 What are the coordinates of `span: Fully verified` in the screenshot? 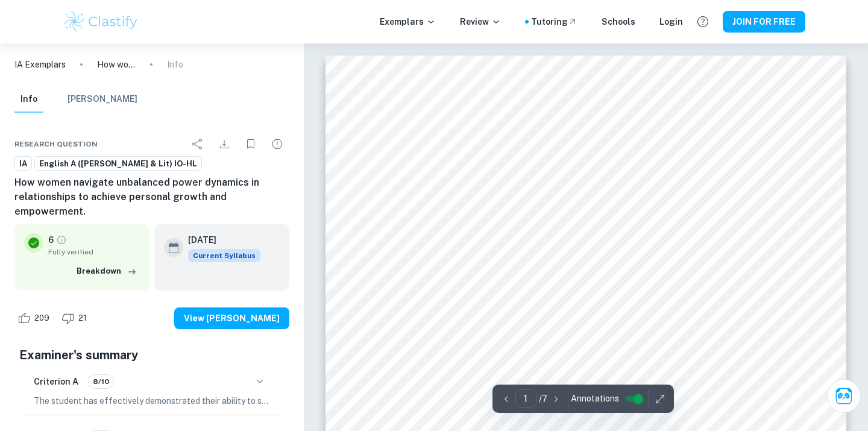 It's located at (94, 252).